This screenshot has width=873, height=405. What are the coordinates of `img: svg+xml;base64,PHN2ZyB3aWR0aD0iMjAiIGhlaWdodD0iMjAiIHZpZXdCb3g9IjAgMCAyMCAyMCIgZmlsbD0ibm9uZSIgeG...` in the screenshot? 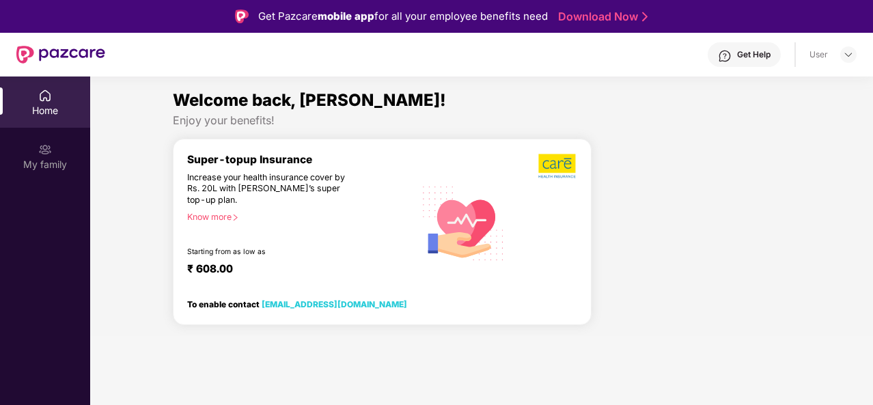 It's located at (45, 150).